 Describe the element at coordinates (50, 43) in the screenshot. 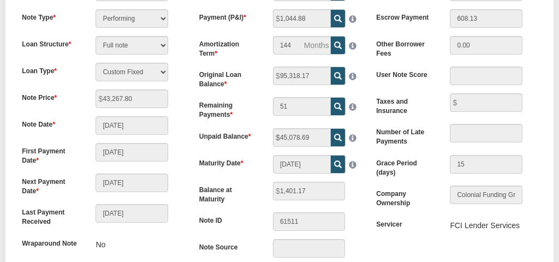

I see `label: Loan Structure` at that location.